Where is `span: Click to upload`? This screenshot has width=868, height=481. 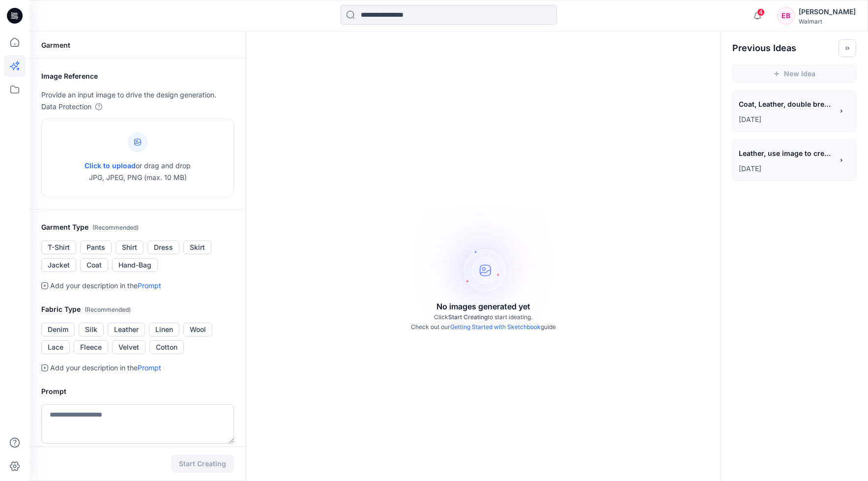
span: Click to upload is located at coordinates (110, 166).